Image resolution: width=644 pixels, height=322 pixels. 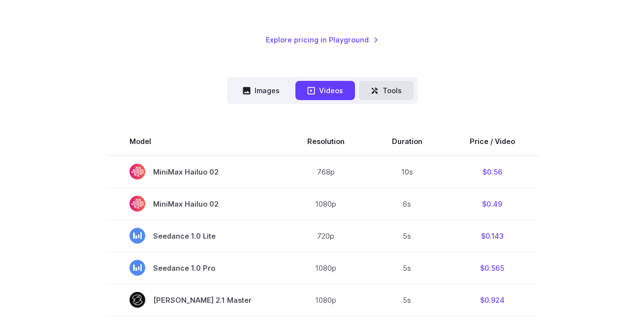 What do you see at coordinates (322, 39) in the screenshot?
I see `a: Explore pricing in Playground` at bounding box center [322, 39].